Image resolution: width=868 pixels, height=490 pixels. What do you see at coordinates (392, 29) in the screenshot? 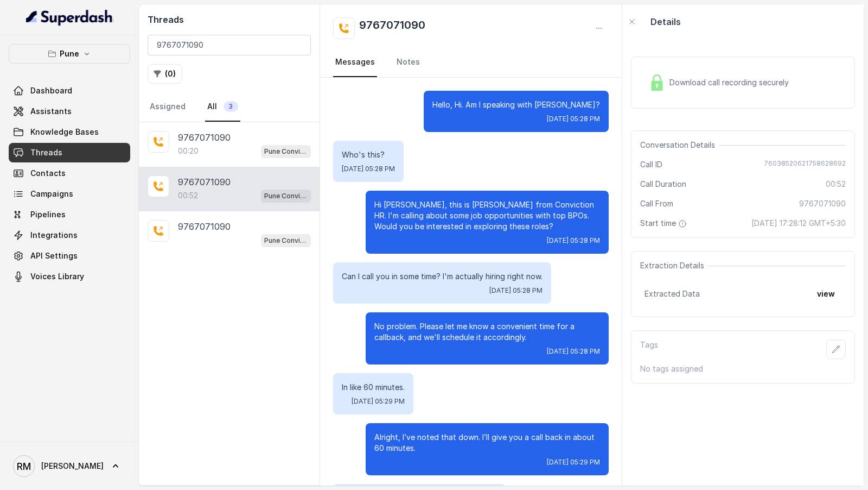
I see `h2: 9767071090` at bounding box center [392, 29].